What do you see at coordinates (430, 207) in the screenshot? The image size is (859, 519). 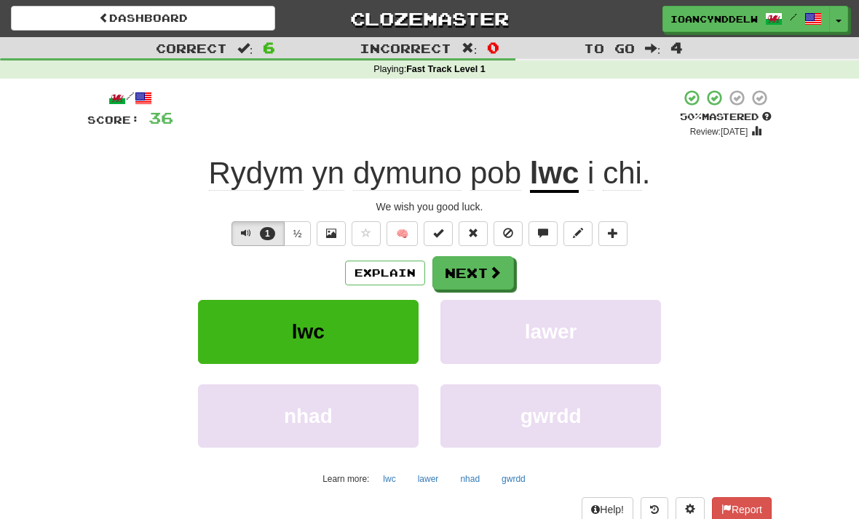 I see `div: We wish you good luck.` at bounding box center [430, 207].